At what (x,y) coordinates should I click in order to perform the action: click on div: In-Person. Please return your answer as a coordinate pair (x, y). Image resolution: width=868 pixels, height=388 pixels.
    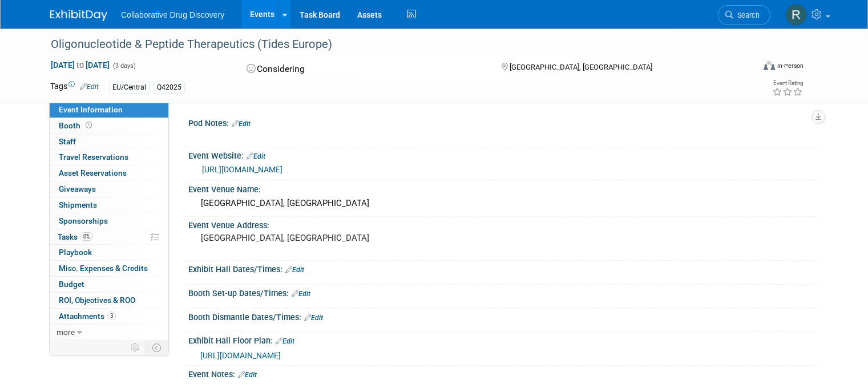
    Looking at the image, I should click on (790, 65).